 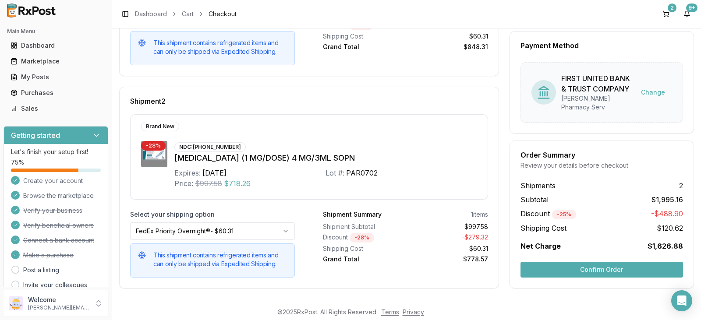 What do you see at coordinates (538, 186) in the screenshot?
I see `span: Shipments` at bounding box center [538, 186].